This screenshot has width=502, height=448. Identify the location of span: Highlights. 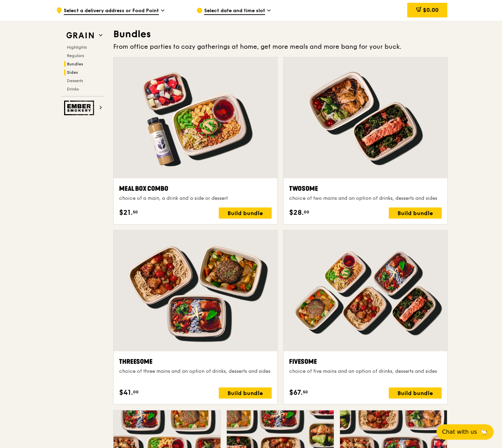
(77, 48).